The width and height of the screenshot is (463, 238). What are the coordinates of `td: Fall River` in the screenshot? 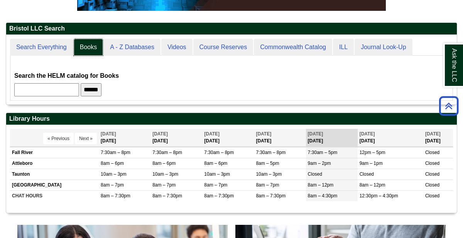 It's located at (54, 152).